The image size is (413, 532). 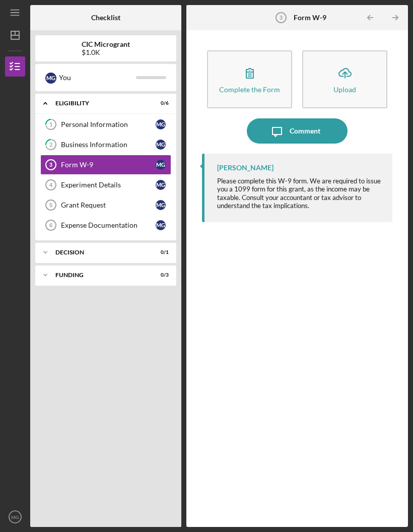 I want to click on tspan: 4, so click(x=51, y=185).